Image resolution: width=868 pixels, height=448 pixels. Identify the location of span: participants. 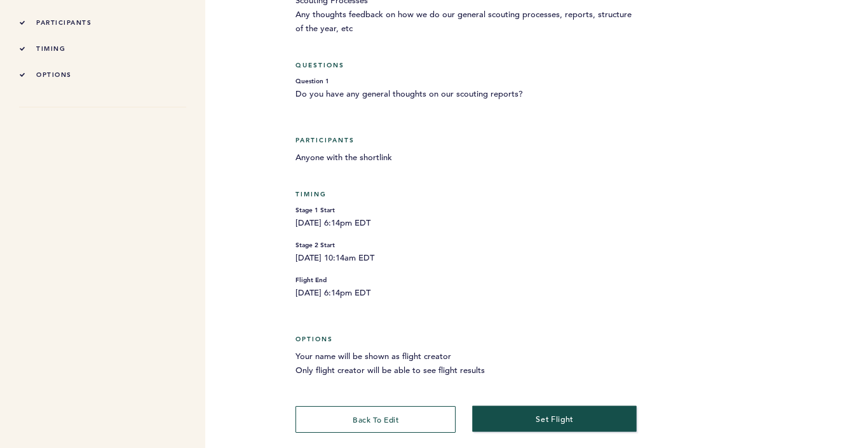
(63, 22).